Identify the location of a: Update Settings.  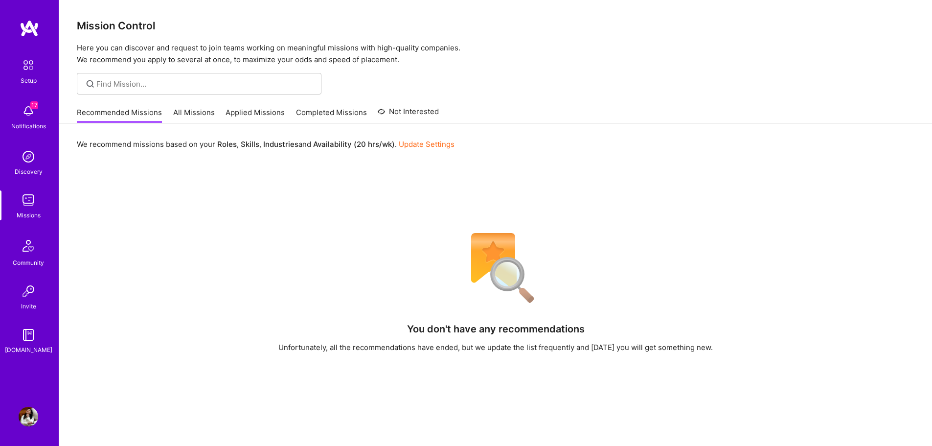
(427, 144).